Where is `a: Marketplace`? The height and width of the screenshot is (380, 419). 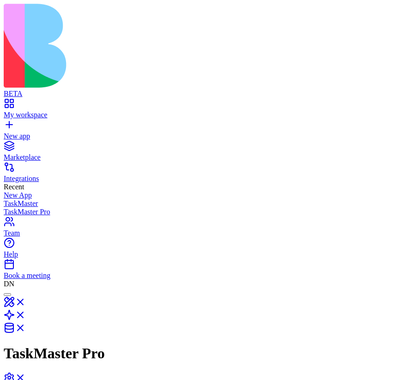
a: Marketplace is located at coordinates (210, 153).